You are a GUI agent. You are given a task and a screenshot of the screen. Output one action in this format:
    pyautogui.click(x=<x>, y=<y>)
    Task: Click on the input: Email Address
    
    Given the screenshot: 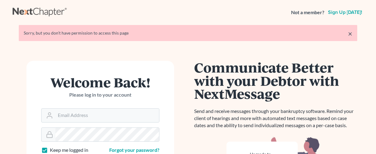 What is the action you would take?
    pyautogui.click(x=107, y=115)
    